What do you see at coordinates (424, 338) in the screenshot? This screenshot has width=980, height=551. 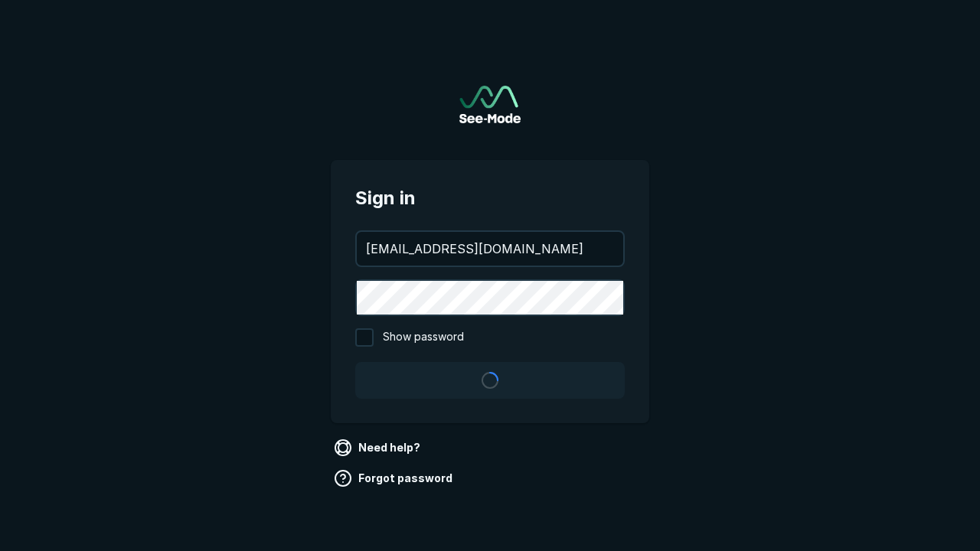 I see `span: Show password` at bounding box center [424, 338].